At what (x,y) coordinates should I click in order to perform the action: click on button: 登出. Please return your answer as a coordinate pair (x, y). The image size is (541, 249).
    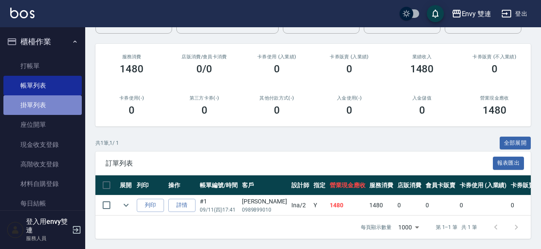
    Looking at the image, I should click on (514, 14).